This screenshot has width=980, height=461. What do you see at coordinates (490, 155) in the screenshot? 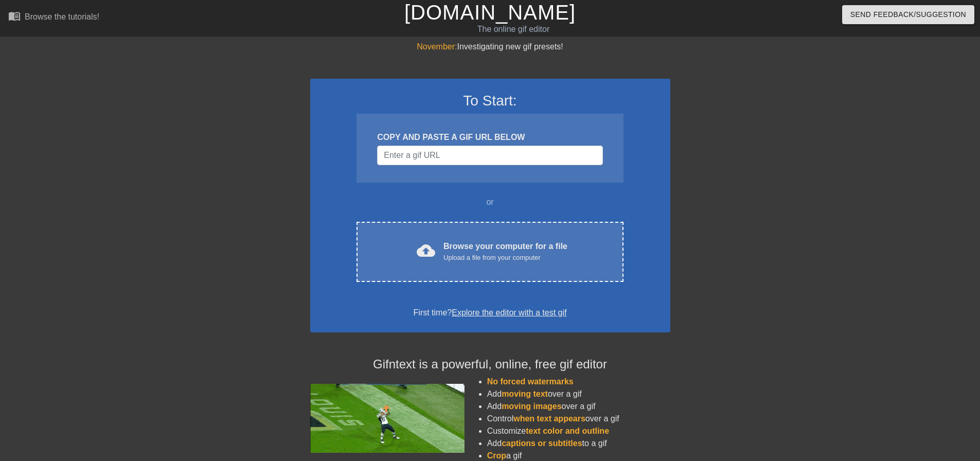
I see `input: Username` at bounding box center [490, 155].